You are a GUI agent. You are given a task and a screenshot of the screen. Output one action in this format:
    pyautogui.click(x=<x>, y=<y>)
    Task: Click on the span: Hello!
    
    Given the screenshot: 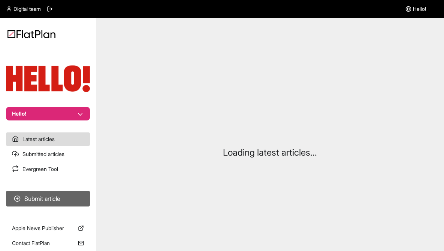 What is the action you would take?
    pyautogui.click(x=419, y=9)
    